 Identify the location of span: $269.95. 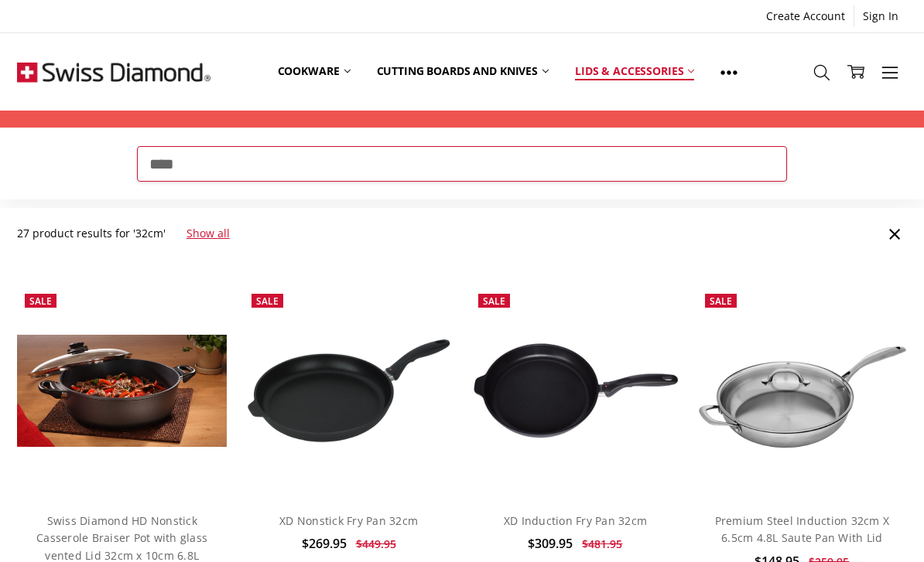
(324, 544).